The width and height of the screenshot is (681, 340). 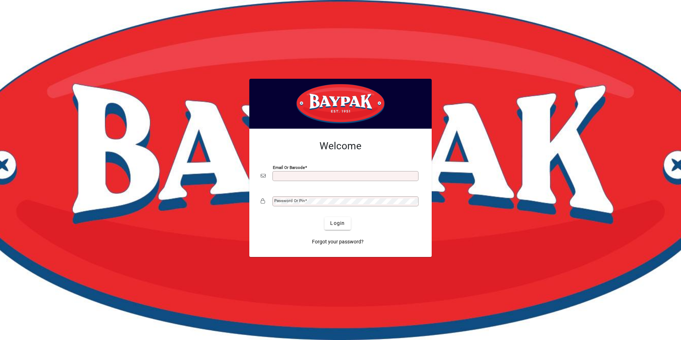 What do you see at coordinates (337, 241) in the screenshot?
I see `span: Forgot your password?` at bounding box center [337, 241].